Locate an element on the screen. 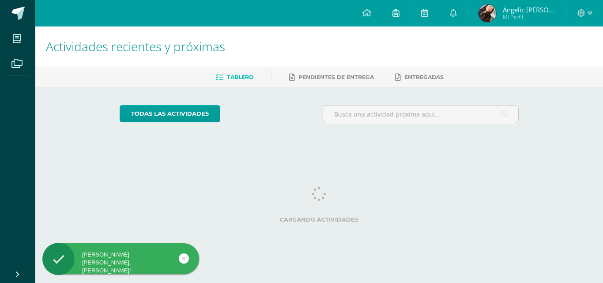  img: f3d62e70b2d15f6d0516200d8d6646c2.png is located at coordinates (487, 13).